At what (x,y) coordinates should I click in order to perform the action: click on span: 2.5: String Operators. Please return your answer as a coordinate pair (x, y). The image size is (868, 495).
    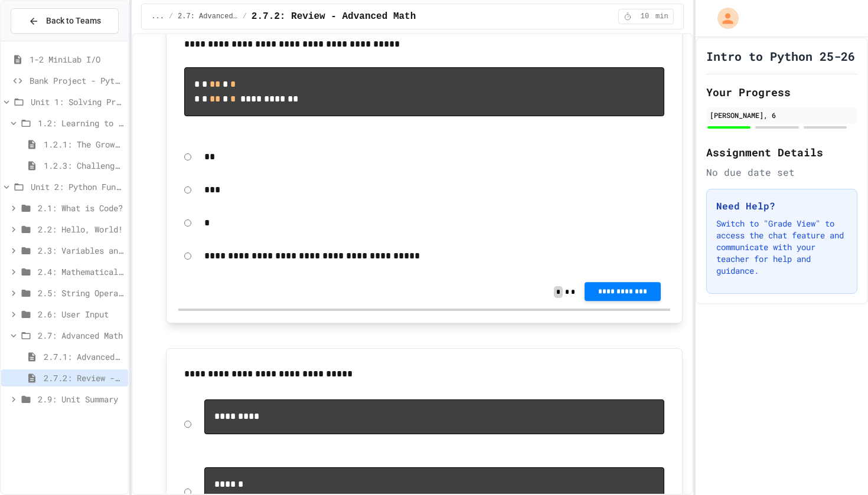
    Looking at the image, I should click on (81, 292).